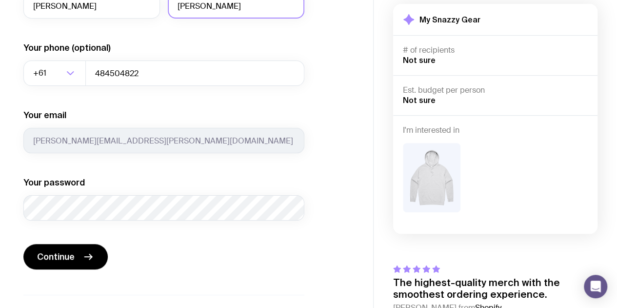 This screenshot has height=308, width=617. What do you see at coordinates (450, 20) in the screenshot?
I see `h2: My Snazzy Gear` at bounding box center [450, 20].